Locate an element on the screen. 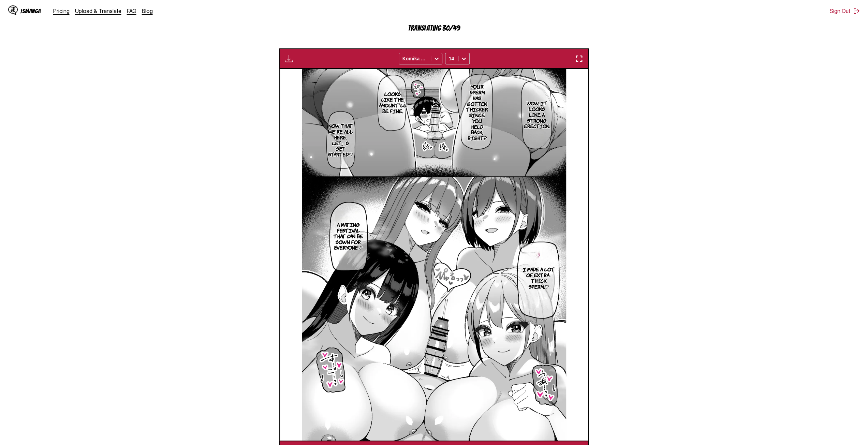  img: Sign out is located at coordinates (857, 11).